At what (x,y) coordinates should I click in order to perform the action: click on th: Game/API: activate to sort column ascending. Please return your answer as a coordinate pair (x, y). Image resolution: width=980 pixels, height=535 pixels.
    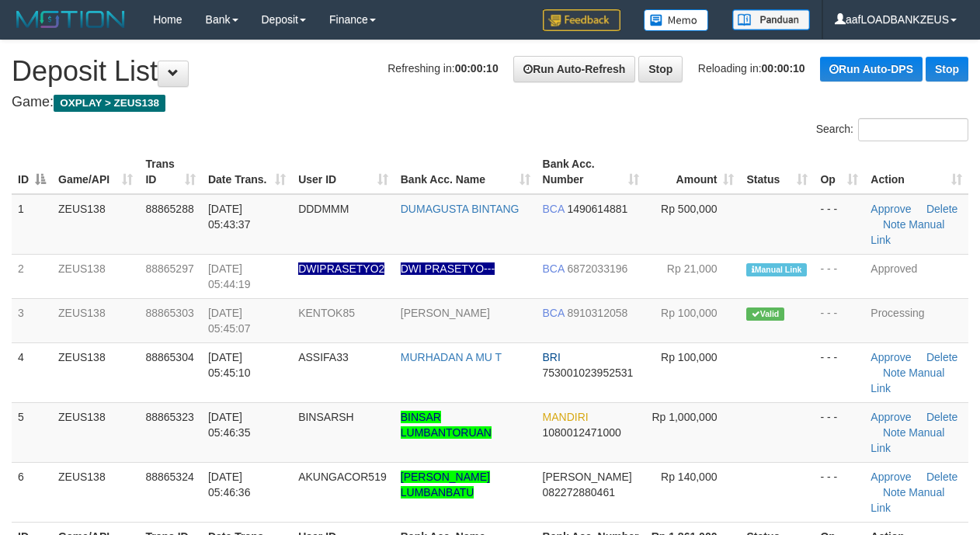
    Looking at the image, I should click on (96, 172).